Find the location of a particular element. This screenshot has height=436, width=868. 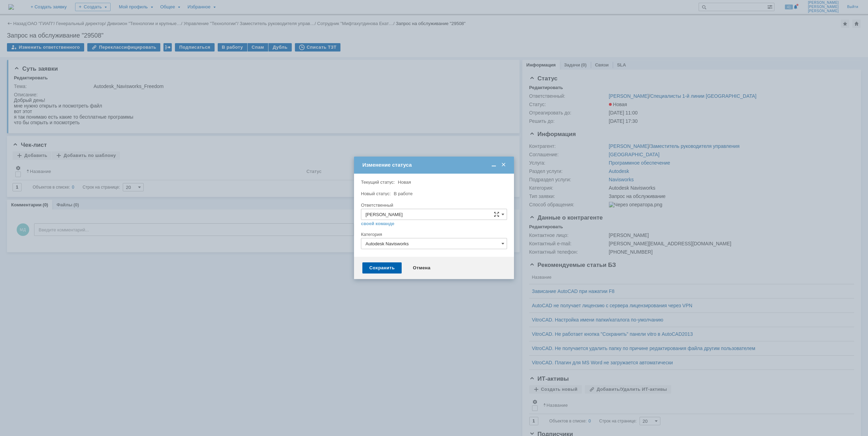

span: В работе is located at coordinates (403, 193).